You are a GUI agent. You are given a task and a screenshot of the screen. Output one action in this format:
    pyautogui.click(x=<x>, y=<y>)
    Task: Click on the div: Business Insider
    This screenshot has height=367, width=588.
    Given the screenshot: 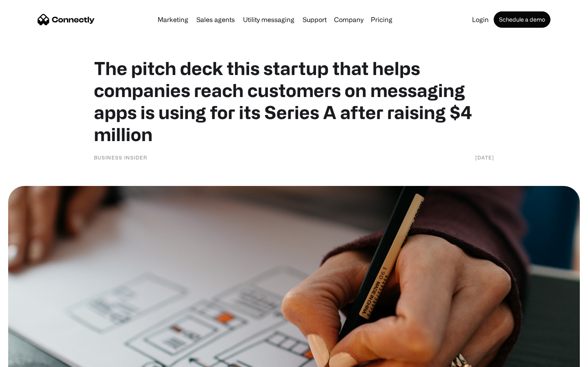 What is the action you would take?
    pyautogui.click(x=121, y=158)
    